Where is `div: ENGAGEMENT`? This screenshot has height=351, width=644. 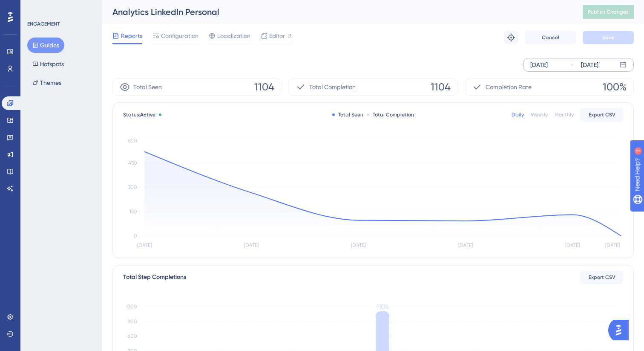 div: ENGAGEMENT is located at coordinates (43, 24).